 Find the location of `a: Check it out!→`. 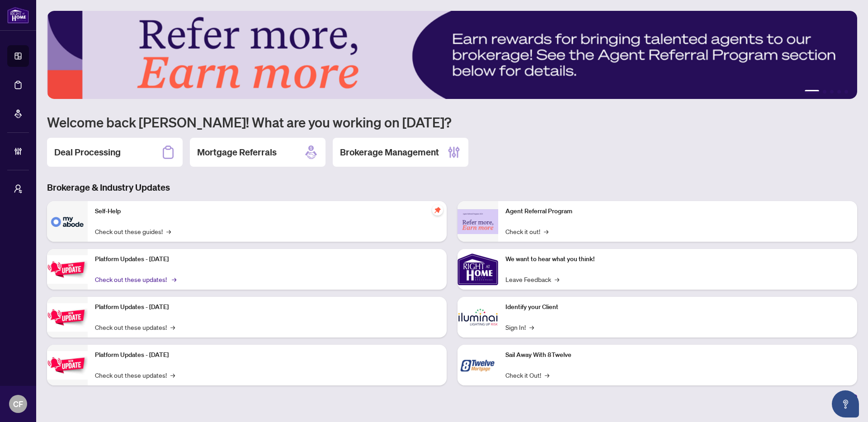

a: Check it out!→ is located at coordinates (527, 232).